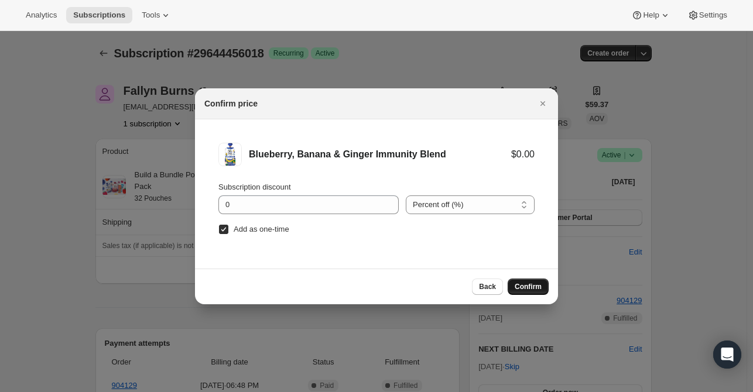 The width and height of the screenshot is (753, 392). Describe the element at coordinates (156, 15) in the screenshot. I see `button: Tools` at that location.